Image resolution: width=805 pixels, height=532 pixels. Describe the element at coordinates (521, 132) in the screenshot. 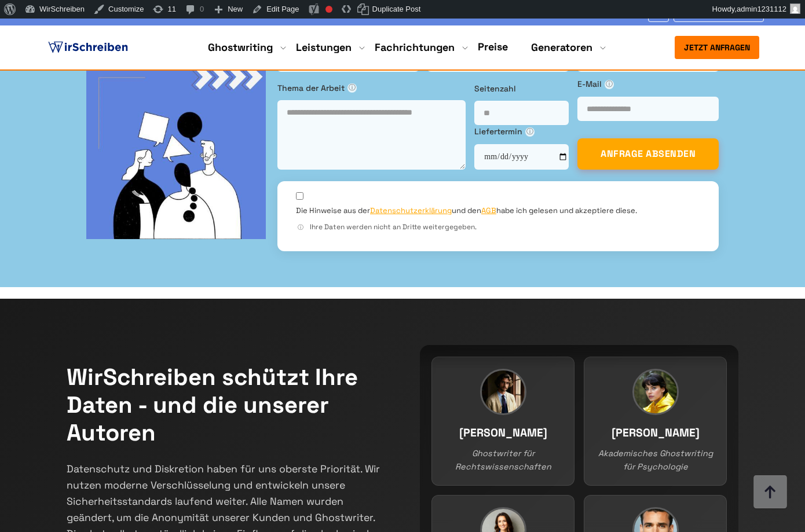

I see `label: Liefertermin` at that location.